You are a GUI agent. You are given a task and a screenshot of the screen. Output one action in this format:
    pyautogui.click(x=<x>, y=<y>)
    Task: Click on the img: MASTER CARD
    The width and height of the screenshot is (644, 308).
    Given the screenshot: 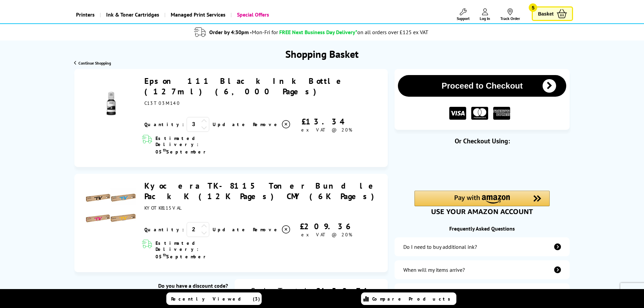 What is the action you would take?
    pyautogui.click(x=480, y=113)
    